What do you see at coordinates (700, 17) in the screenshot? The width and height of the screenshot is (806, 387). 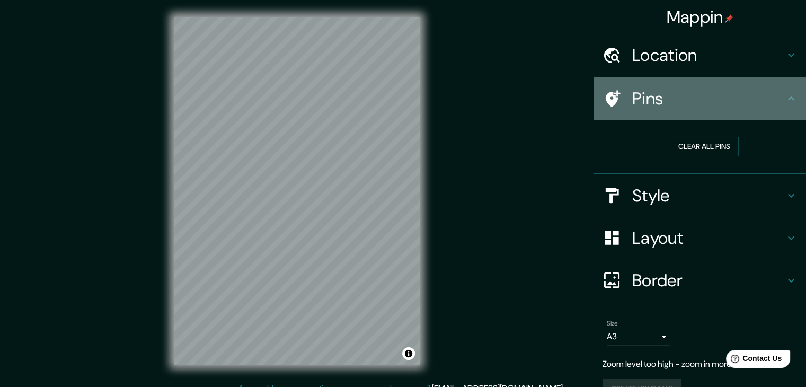 I see `h4: Mappin` at bounding box center [700, 17].